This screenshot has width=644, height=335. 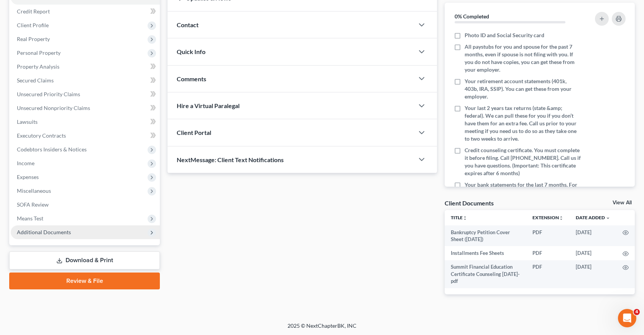 What do you see at coordinates (30, 218) in the screenshot?
I see `span: Means Test` at bounding box center [30, 218].